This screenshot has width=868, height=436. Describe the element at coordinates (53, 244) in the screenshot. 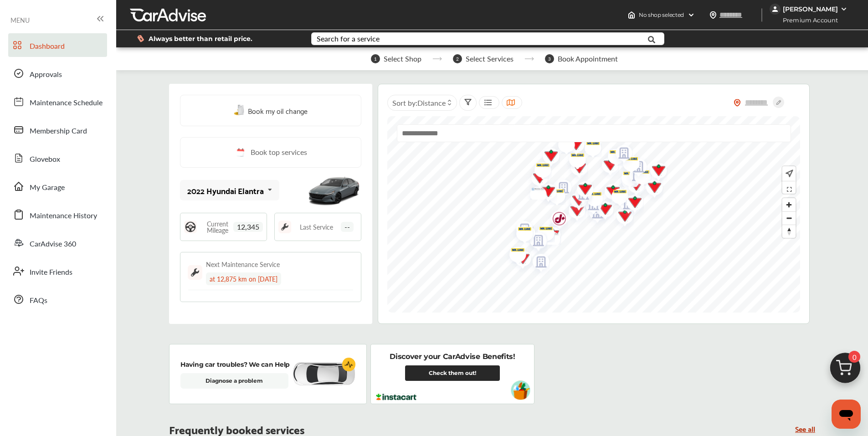

I see `span: CarAdvise 360` at that location.